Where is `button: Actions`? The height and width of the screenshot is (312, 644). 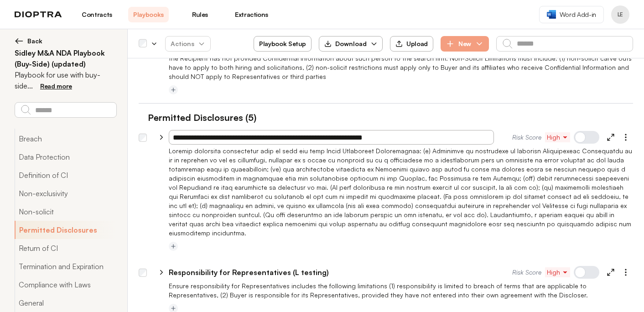 button: Actions is located at coordinates (188, 44).